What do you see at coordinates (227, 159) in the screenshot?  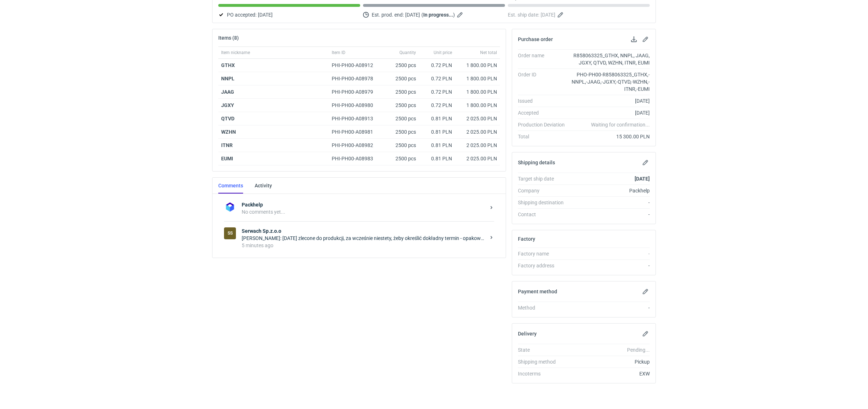 I see `a: EUMI` at bounding box center [227, 159].